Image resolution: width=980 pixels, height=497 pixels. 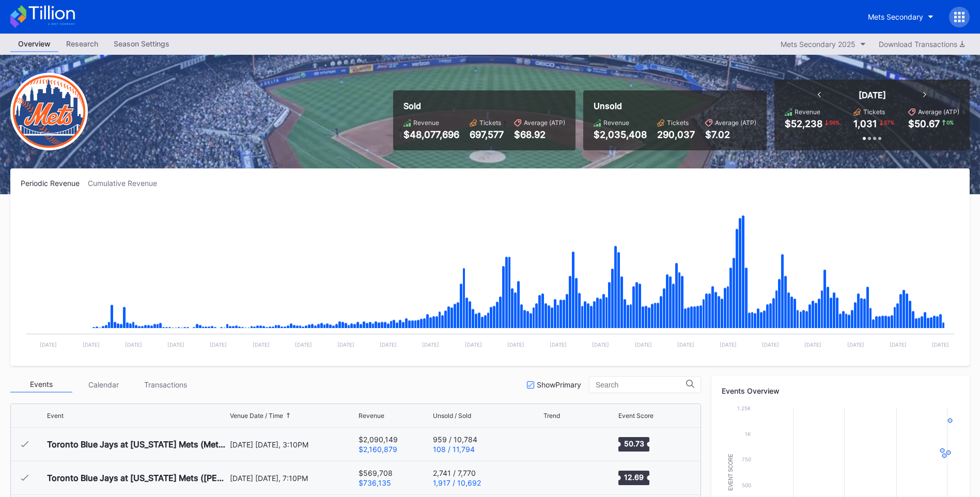 I want to click on a: Season Settings, so click(x=141, y=44).